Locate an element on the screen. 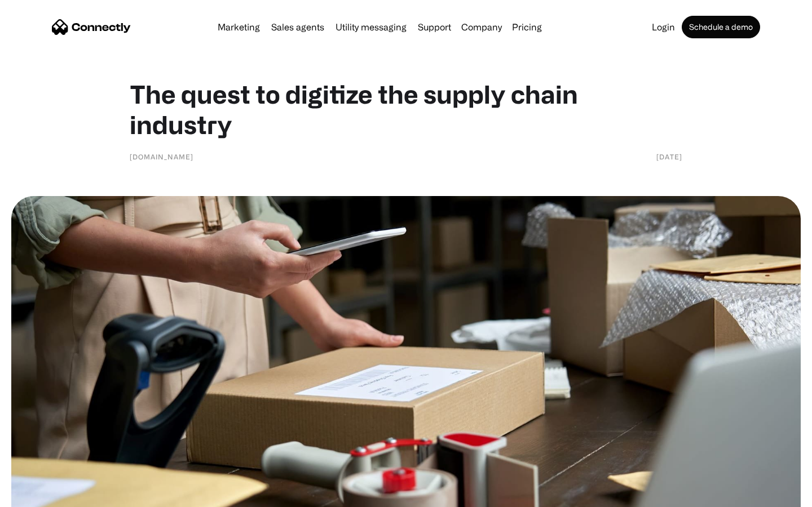 Image resolution: width=812 pixels, height=507 pixels. div: Company is located at coordinates (481, 27).